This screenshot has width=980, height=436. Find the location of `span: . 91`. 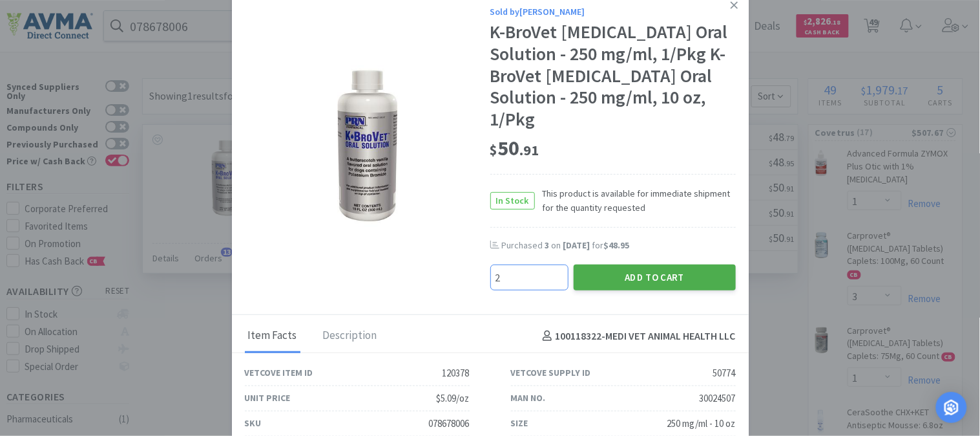

span: . 91 is located at coordinates (529, 150).